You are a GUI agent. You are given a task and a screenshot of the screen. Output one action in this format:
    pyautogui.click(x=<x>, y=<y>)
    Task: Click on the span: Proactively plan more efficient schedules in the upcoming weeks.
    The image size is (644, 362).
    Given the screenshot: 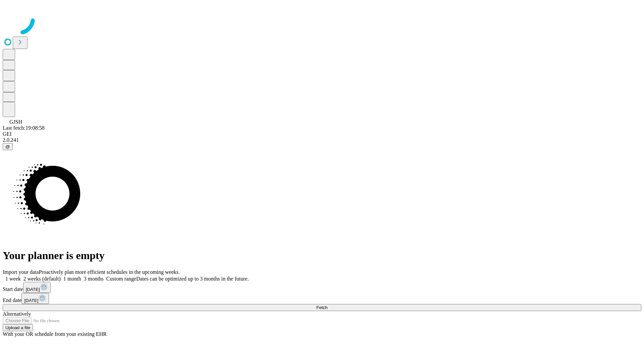 What is the action you would take?
    pyautogui.click(x=109, y=272)
    